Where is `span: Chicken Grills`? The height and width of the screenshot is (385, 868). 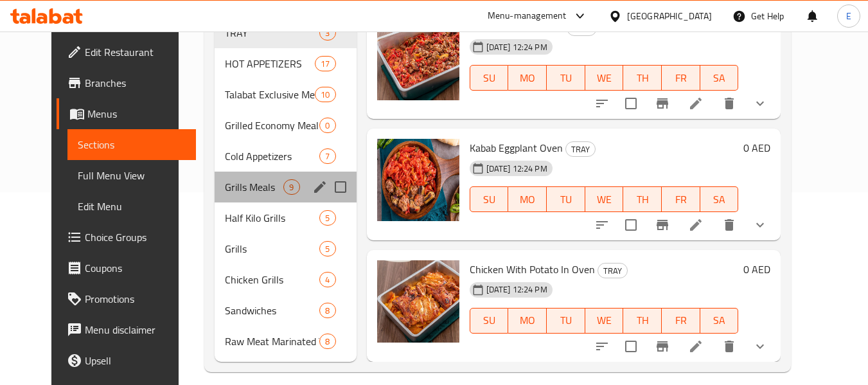 span: Chicken Grills is located at coordinates (272, 280).